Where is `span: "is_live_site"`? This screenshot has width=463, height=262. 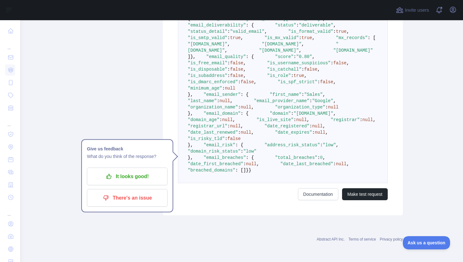
span: "is_live_site" is located at coordinates (275, 120).